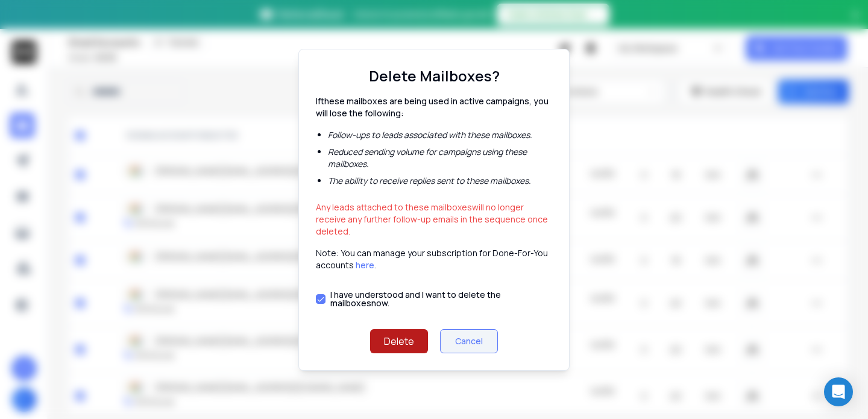 The width and height of the screenshot is (868, 419). I want to click on a: here, so click(365, 265).